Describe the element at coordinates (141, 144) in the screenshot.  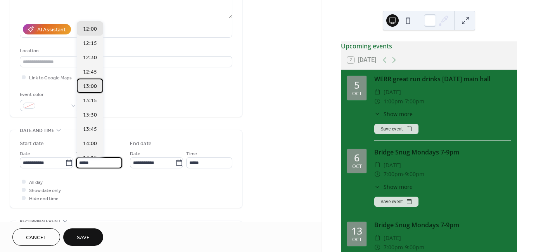
I see `div: End date` at that location.